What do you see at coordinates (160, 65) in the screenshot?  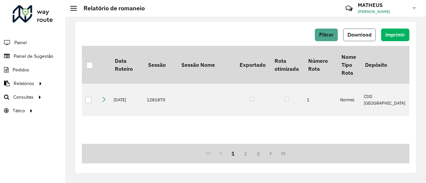 I see `th: Sessão` at bounding box center [160, 65].